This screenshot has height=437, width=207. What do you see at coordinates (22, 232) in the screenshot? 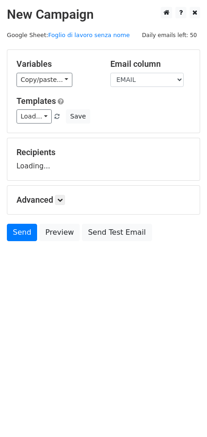
I see `a: Send` at bounding box center [22, 232].